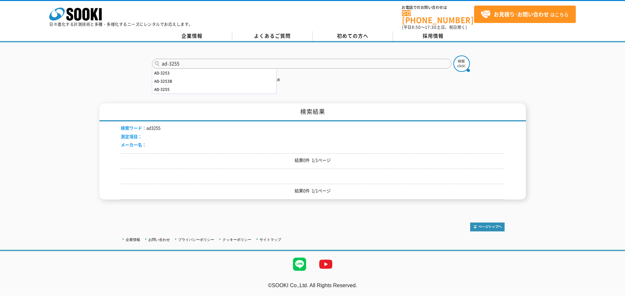  Describe the element at coordinates (525, 14) in the screenshot. I see `a: お見積り･お問い合わせはこちら` at that location.